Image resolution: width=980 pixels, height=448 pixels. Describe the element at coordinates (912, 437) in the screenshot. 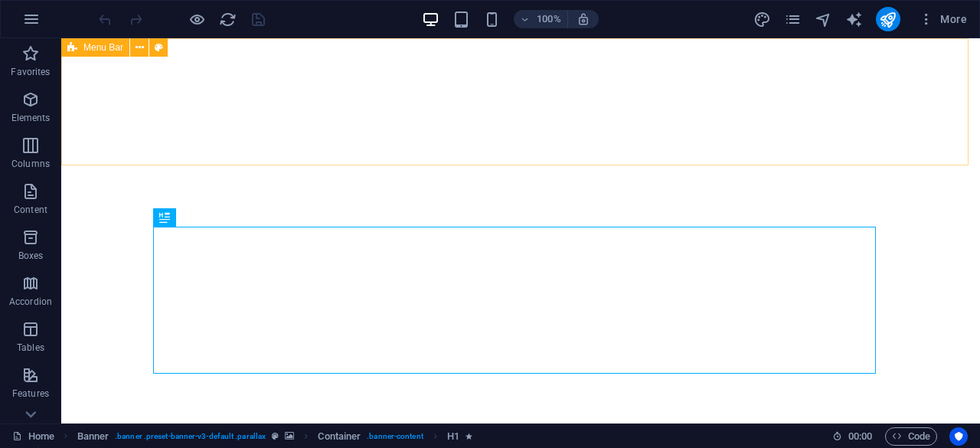

I see `button: Code` at that location.